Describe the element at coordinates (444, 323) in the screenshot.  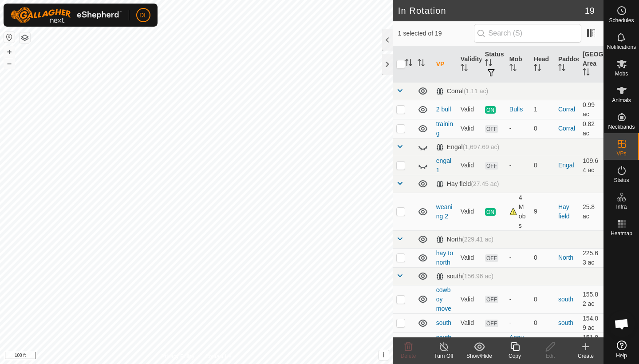
I see `a: south` at that location.